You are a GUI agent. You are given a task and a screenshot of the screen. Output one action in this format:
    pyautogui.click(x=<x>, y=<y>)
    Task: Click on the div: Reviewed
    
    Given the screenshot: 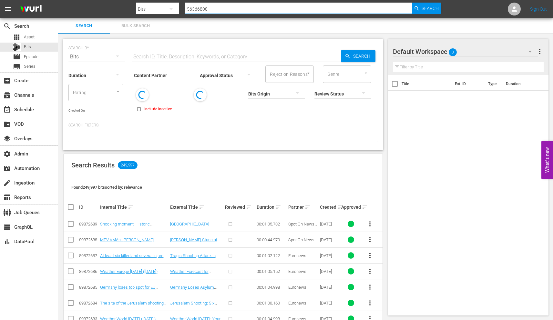 What is the action you would take?
    pyautogui.click(x=240, y=207)
    